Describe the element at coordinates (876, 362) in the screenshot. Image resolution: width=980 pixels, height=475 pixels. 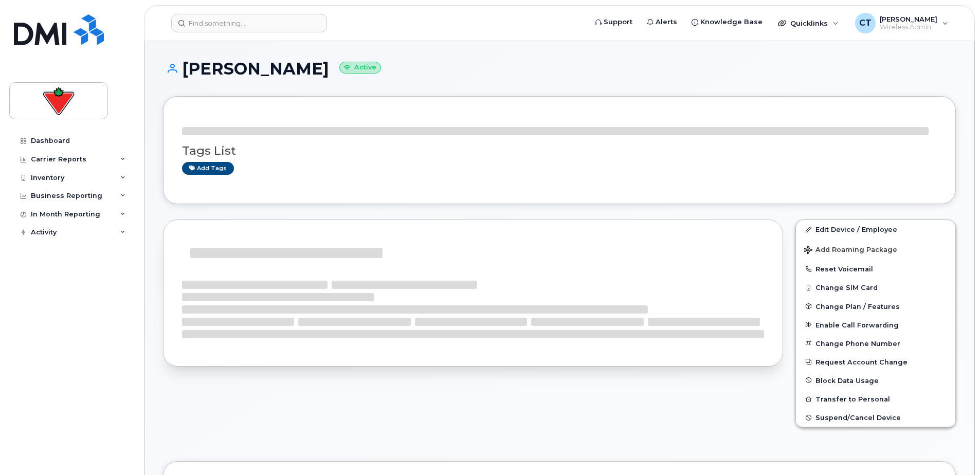
I see `button: Request Account Change` at that location.